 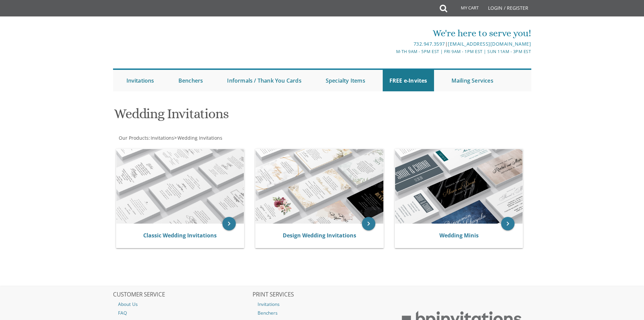 What do you see at coordinates (472, 81) in the screenshot?
I see `a: Mailing Services` at bounding box center [472, 81].